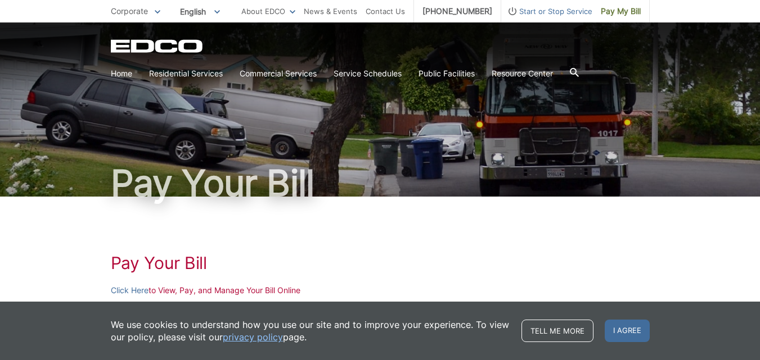 Image resolution: width=760 pixels, height=360 pixels. What do you see at coordinates (446, 74) in the screenshot?
I see `a: Public Facilities` at bounding box center [446, 74].